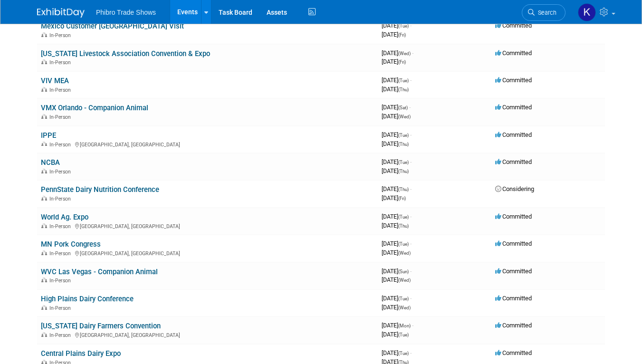  Describe the element at coordinates (587, 13) in the screenshot. I see `img: Karol Ehmen` at that location.